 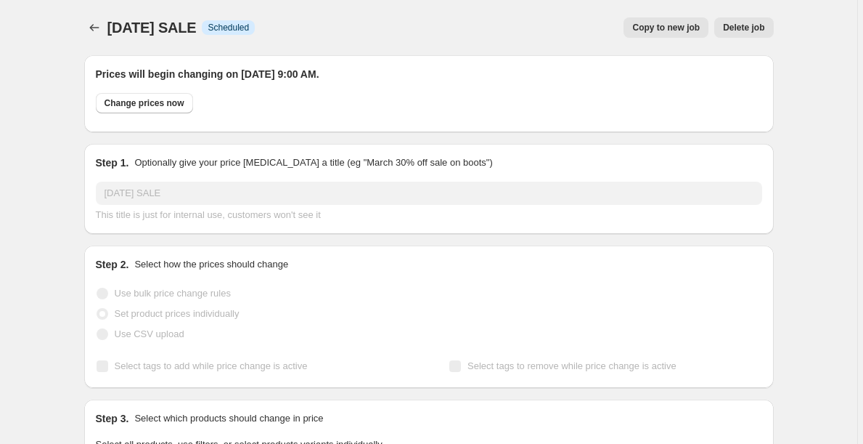 What do you see at coordinates (211, 264) in the screenshot?
I see `p: Select how the prices should change` at bounding box center [211, 264].